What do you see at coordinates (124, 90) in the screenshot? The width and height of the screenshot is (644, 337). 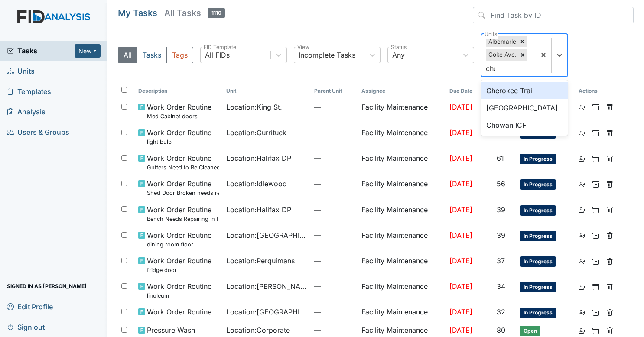 I see `input: Toggle All Rows Selected` at bounding box center [124, 90].